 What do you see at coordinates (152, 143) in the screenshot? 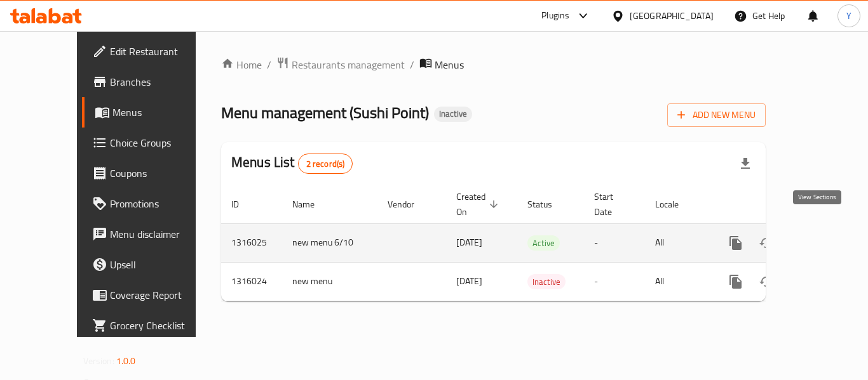
I see `a: Choice Groups` at bounding box center [152, 143].